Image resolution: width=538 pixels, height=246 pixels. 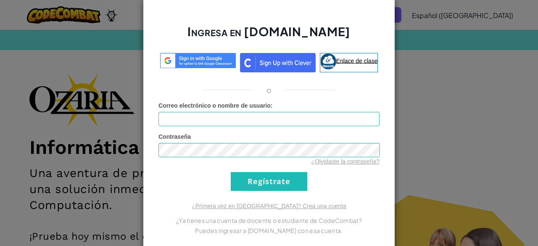 What do you see at coordinates (345, 161) in the screenshot?
I see `a: ¿Olvidaste la contraseña?` at bounding box center [345, 161].